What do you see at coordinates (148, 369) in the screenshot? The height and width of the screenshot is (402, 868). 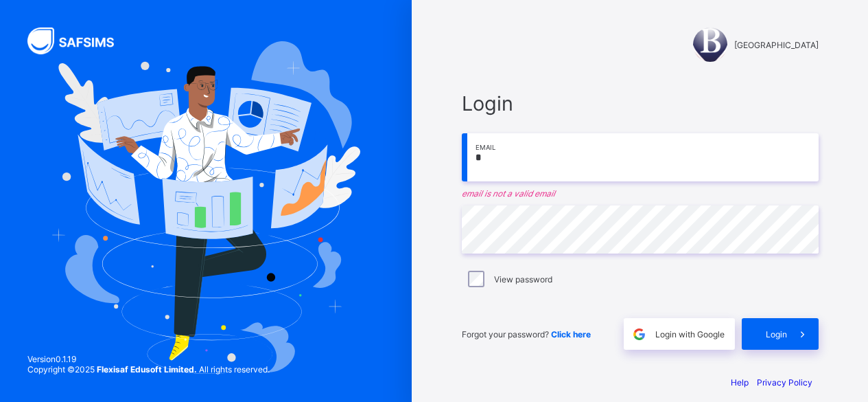 I see `span: Copyright © 2025 All rights reserved.` at bounding box center [148, 369].